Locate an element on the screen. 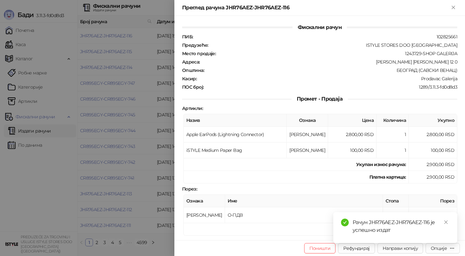 Image resolution: width=465 pixels, height=256 pixels. strong: Укупан износ рачуна : is located at coordinates (381, 165).